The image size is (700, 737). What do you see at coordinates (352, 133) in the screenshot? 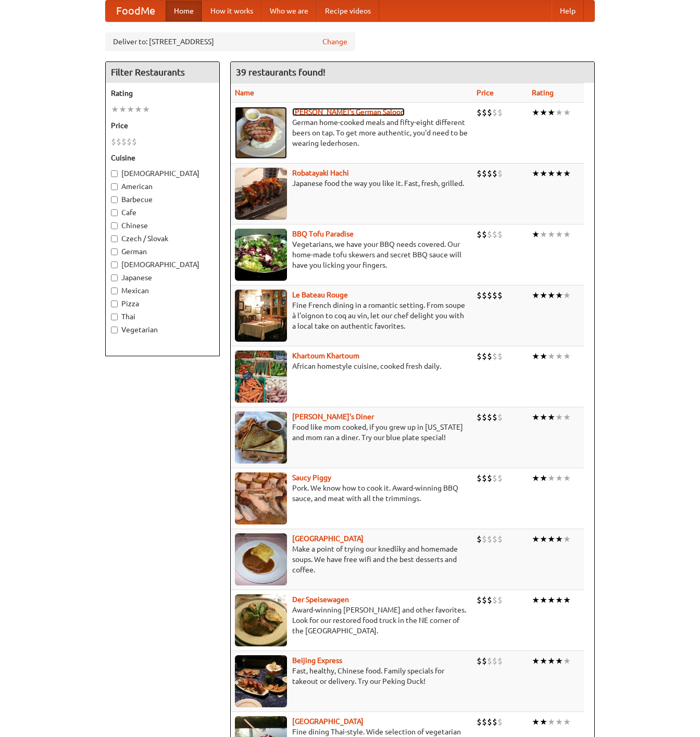
I see `p: German home-cooked meals and fifty-eight different beers on tap. To get more authentic, you'd nee...` at bounding box center [352, 133].